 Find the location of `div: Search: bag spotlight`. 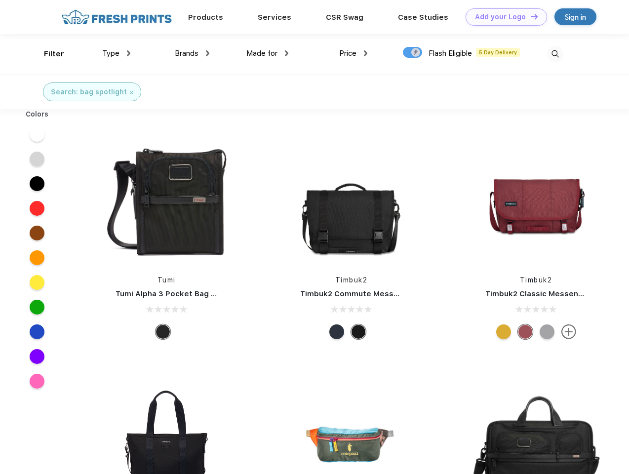

div: Search: bag spotlight is located at coordinates (89, 92).